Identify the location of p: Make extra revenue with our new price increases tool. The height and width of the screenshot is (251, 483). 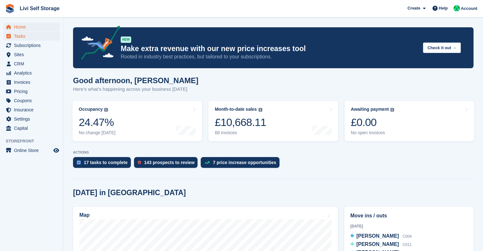
(269, 49).